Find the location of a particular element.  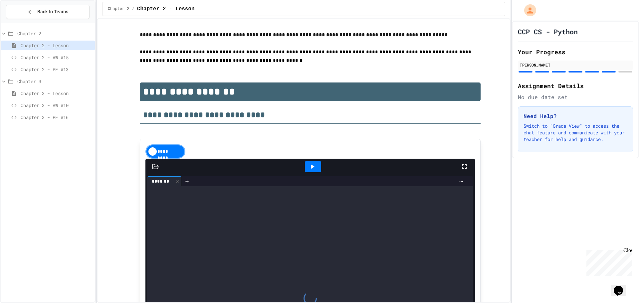

h1: CCP CS - Python is located at coordinates (548, 32).